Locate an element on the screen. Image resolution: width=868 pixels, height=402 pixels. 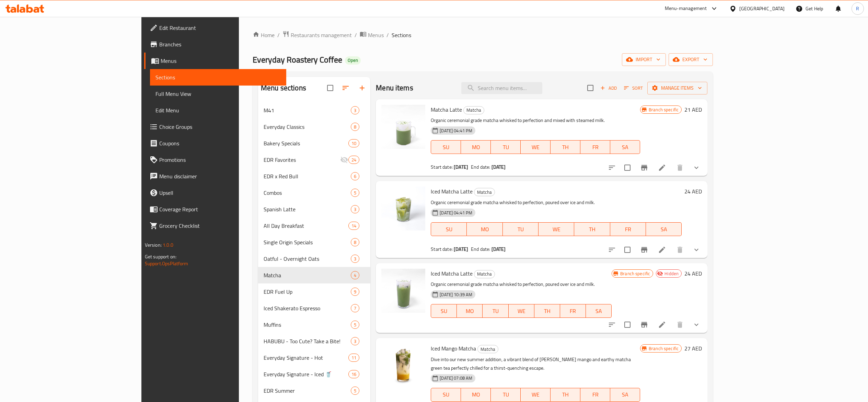
span: Sections is located at coordinates (401, 35).